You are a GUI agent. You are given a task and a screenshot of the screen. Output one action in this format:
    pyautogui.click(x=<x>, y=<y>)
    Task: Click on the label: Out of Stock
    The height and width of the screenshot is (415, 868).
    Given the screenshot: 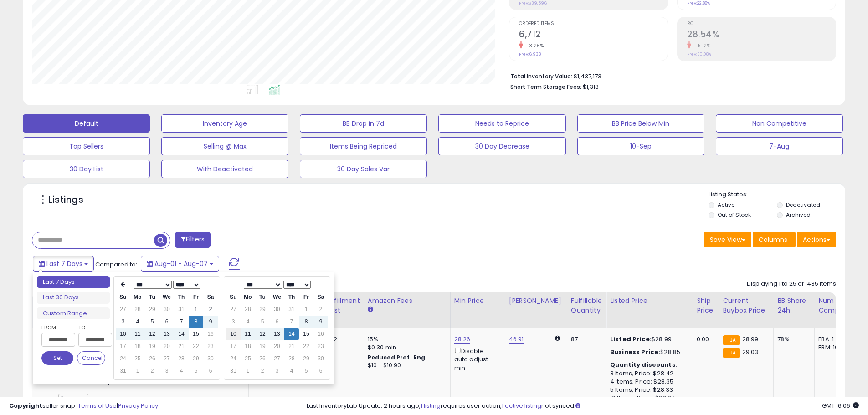 What is the action you would take?
    pyautogui.click(x=734, y=214)
    